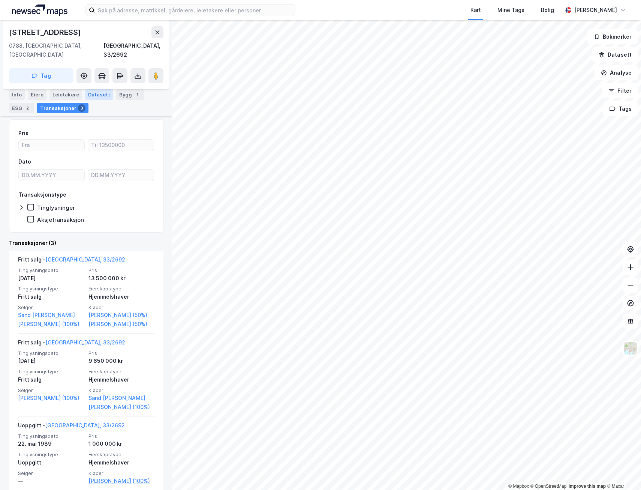  I want to click on div: Transaksjoner, so click(63, 108).